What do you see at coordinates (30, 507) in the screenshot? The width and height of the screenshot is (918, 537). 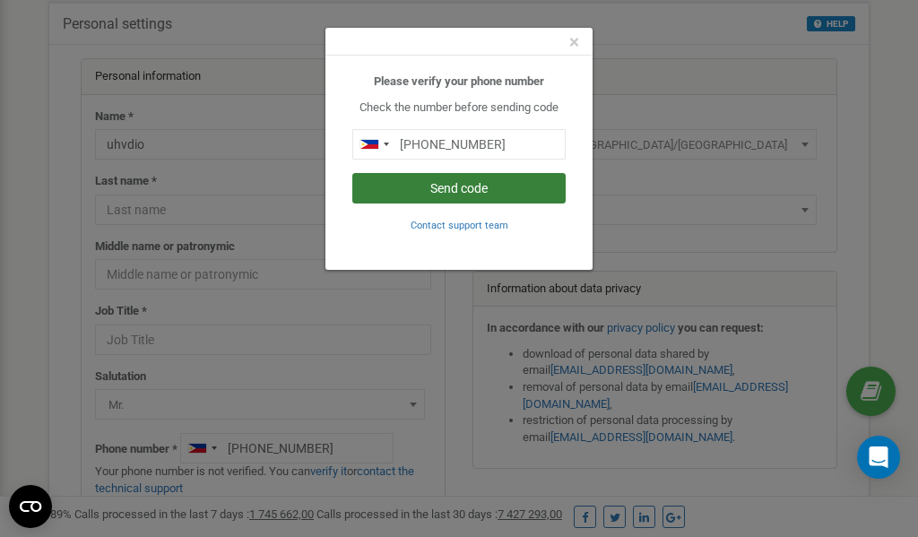 I see `button: Open CMP widget` at bounding box center [30, 507].